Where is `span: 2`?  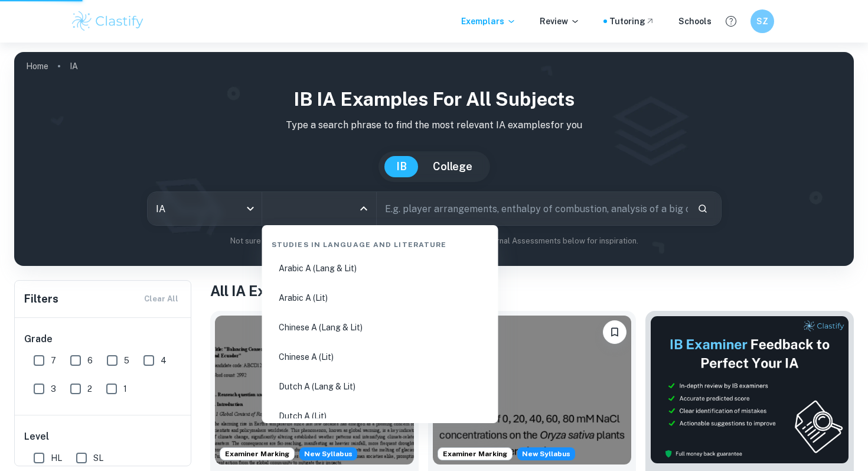
span: 2 is located at coordinates (90, 389).